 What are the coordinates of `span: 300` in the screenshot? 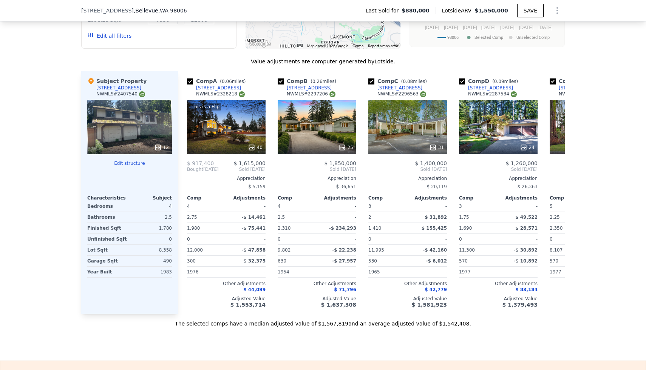 It's located at (191, 261).